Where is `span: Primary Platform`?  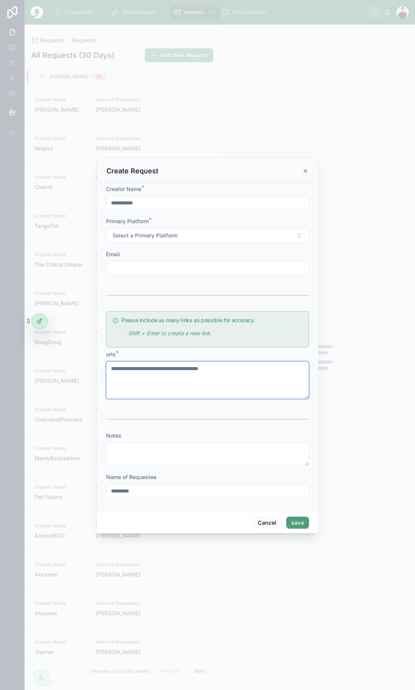 span: Primary Platform is located at coordinates (127, 221).